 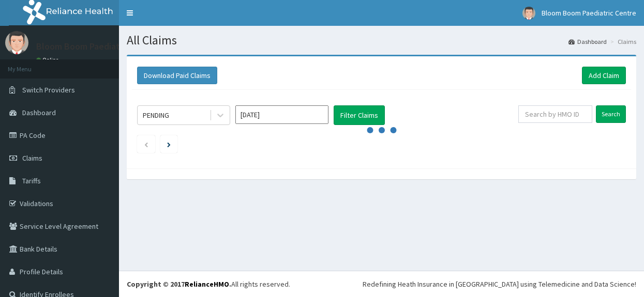 What do you see at coordinates (588, 13) in the screenshot?
I see `span: Bloom Boom Paediatric Centre` at bounding box center [588, 13].